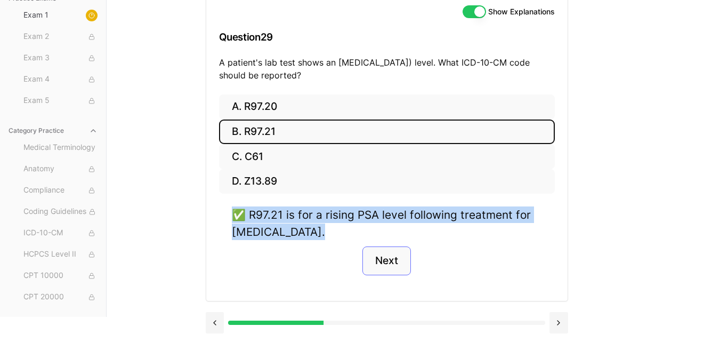 This screenshot has height=342, width=720. I want to click on button: Anatomy, so click(60, 169).